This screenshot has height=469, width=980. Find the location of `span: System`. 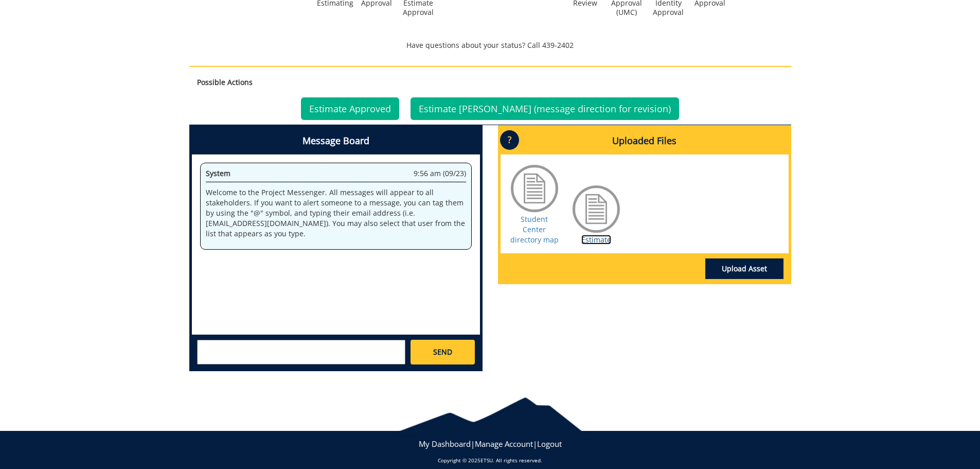

span: System is located at coordinates (218, 173).